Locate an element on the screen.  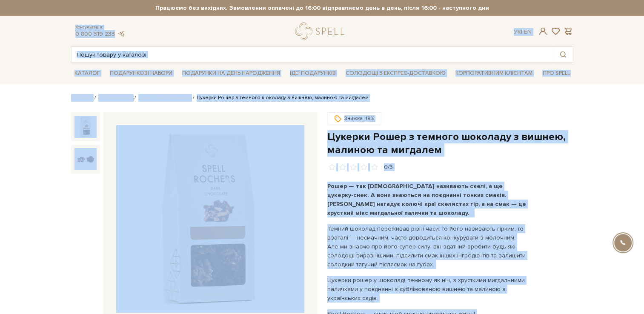
a: Корпоративним клієнтам is located at coordinates (494, 73).